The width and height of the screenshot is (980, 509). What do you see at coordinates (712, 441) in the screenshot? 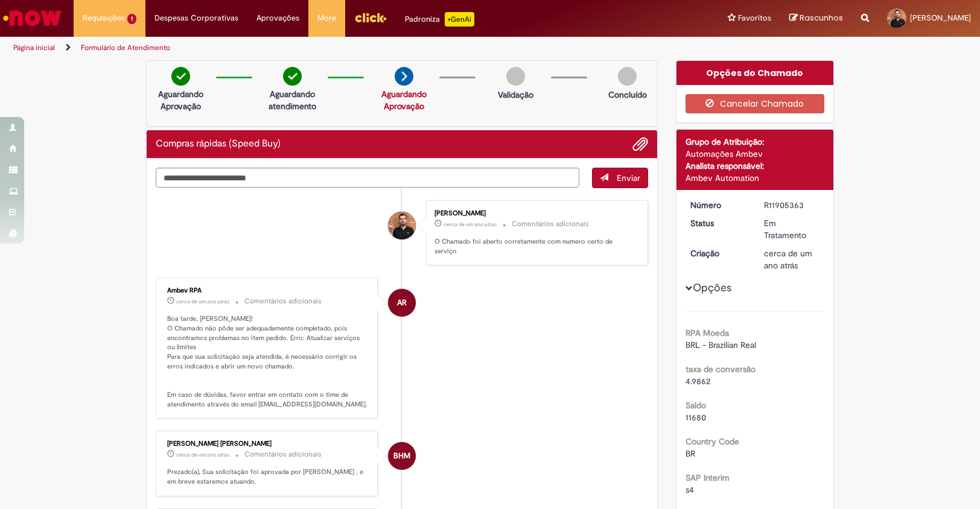
I see `b: Country Code` at bounding box center [712, 441].